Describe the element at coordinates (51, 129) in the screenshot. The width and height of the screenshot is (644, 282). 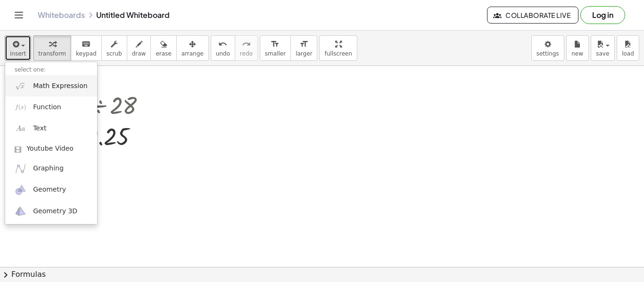
I see `a: Text` at that location.